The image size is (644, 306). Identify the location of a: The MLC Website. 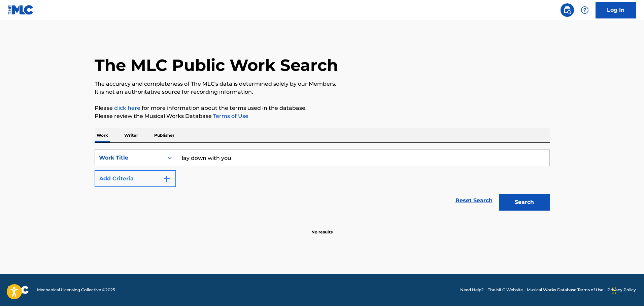
(506, 290).